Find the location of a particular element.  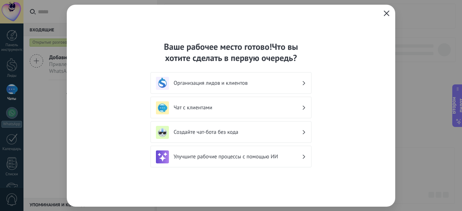

font: Создайте чат-бота без кода is located at coordinates (206, 132).